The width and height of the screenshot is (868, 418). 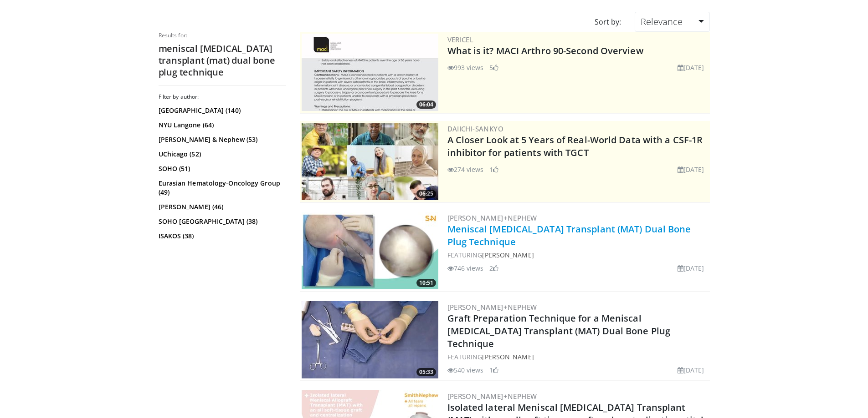 What do you see at coordinates (370, 251) in the screenshot?
I see `a: 10:51` at bounding box center [370, 251].